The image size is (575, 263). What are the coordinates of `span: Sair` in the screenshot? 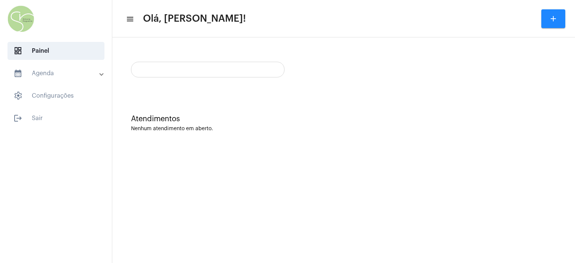 It's located at (56, 118).